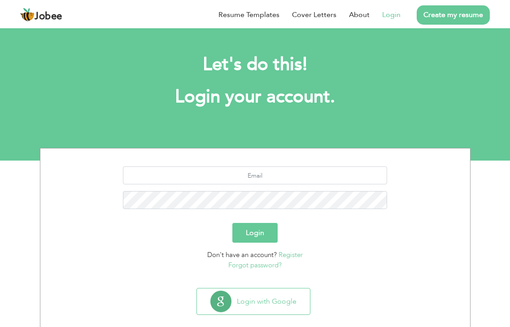  What do you see at coordinates (255, 97) in the screenshot?
I see `h1: Login your account.` at bounding box center [255, 97].